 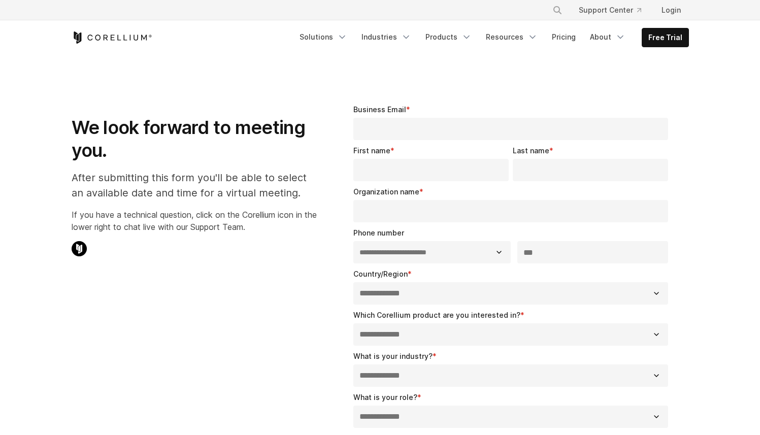 What do you see at coordinates (324, 37) in the screenshot?
I see `a: Solutions` at bounding box center [324, 37].